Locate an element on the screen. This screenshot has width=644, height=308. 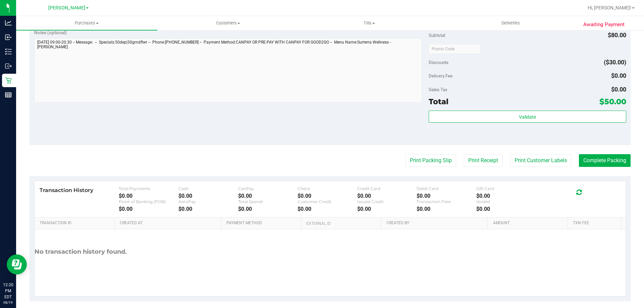
div: Issued Credit is located at coordinates (387, 201).